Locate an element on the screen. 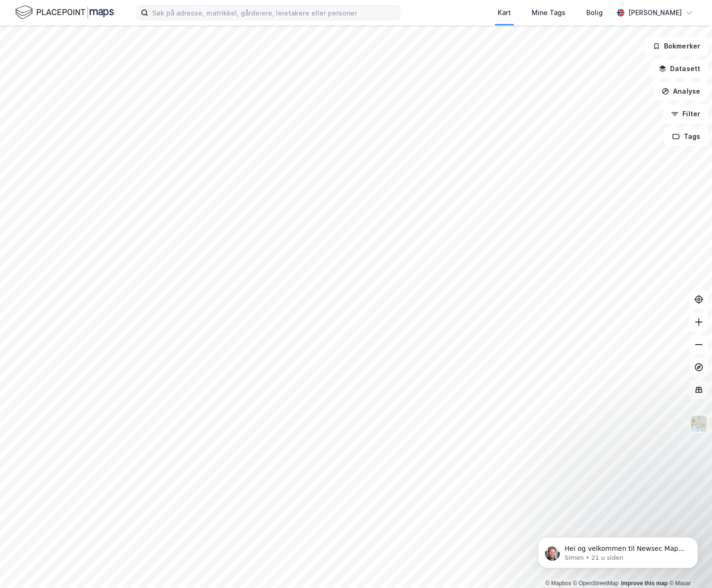  span: Hei og velkommen til Newsec Maps, Joar Om det er du lurer på så er det bare å ta kontakt her. [DE... is located at coordinates (101, 45).